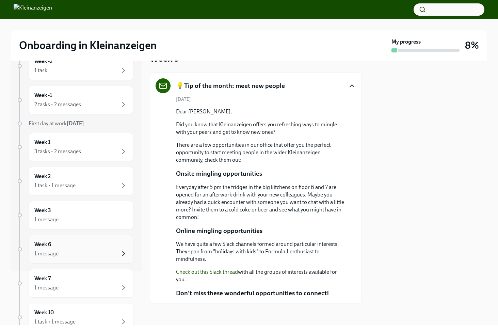 This screenshot has width=498, height=332. What do you see at coordinates (260, 202) in the screenshot?
I see `p: Everyday after 5 pm the fridges in the big kitchens on floor 6 and 7 are opened for an afterwork ...` at bounding box center [260, 202].